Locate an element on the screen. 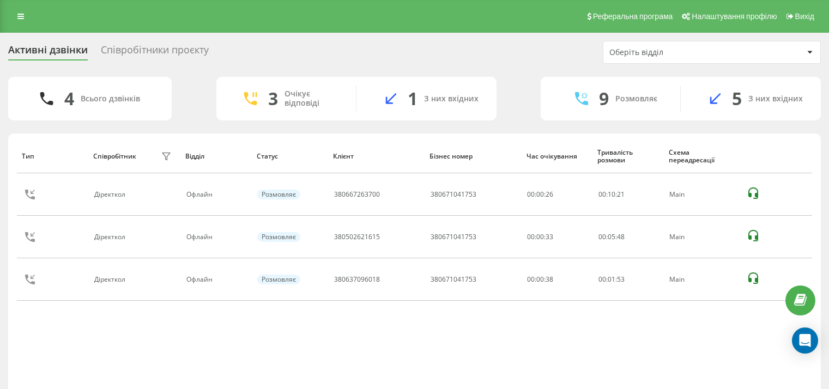 This screenshot has height=389, width=829. div: Співробітники проєкту is located at coordinates (155, 52).